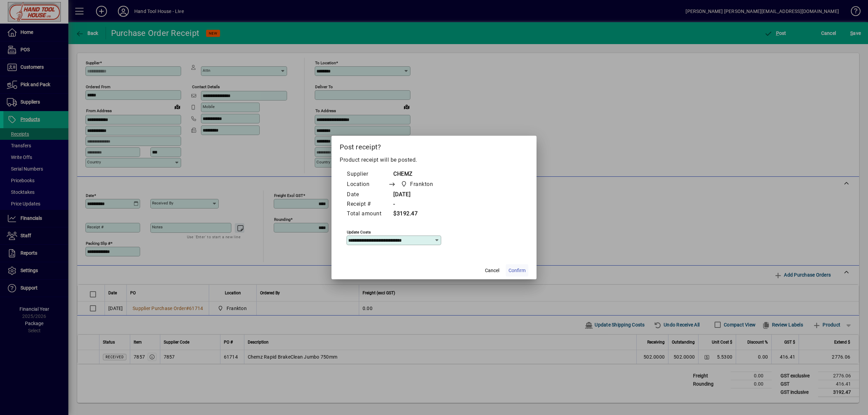 Image resolution: width=868 pixels, height=415 pixels. Describe the element at coordinates (367, 195) in the screenshot. I see `td: Date` at that location.